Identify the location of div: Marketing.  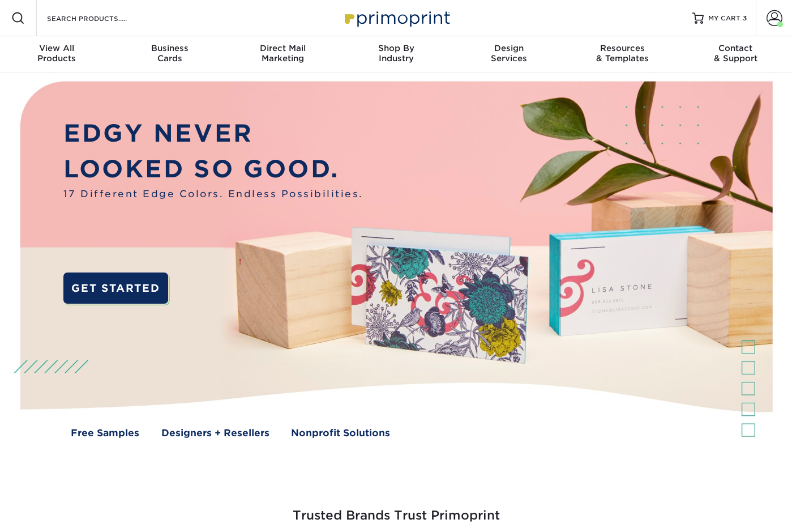
(283, 53).